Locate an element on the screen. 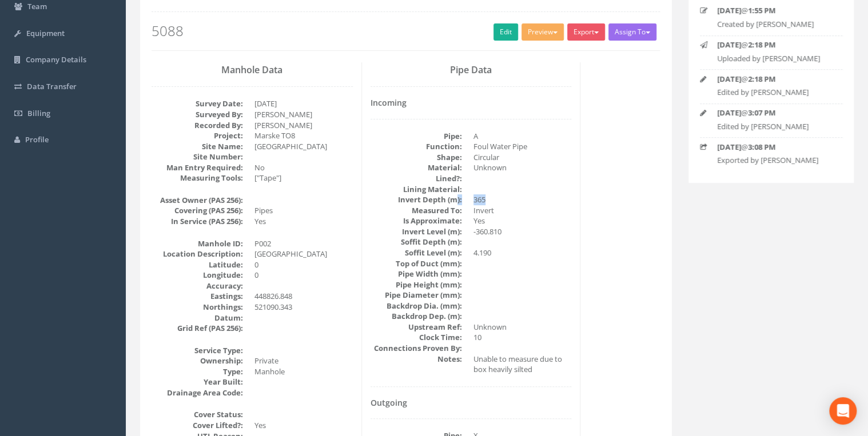 The image size is (868, 436). strong: 3:08 PM is located at coordinates (761, 147).